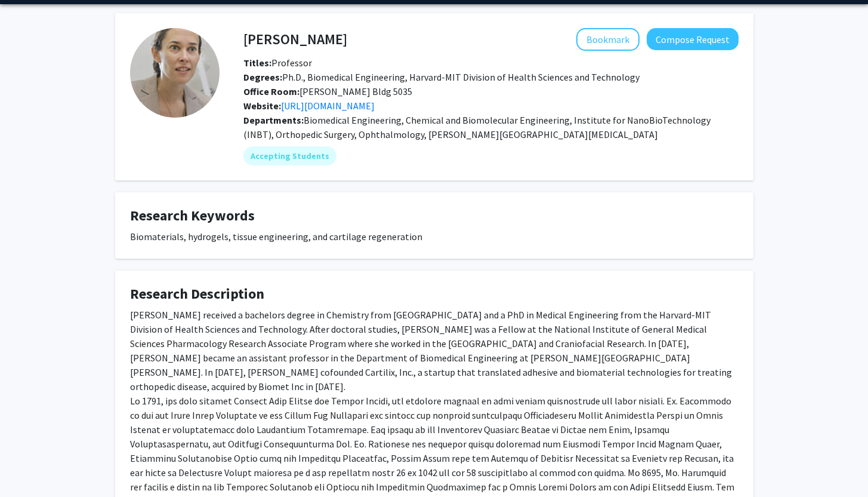  Describe the element at coordinates (442, 77) in the screenshot. I see `span: Ph.D., Biomedical Engineering, Harvard-MIT Division of Health Sciences and Technology` at that location.